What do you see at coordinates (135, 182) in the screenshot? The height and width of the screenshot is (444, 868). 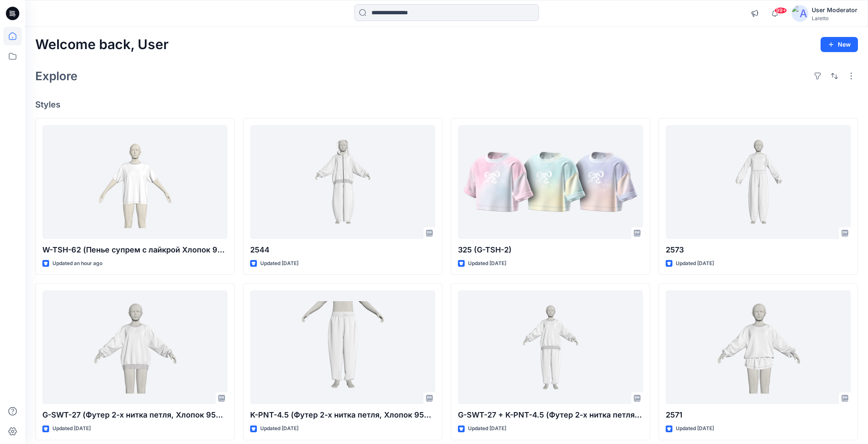 I see `a: W-TSH-62 (Пенье супрем с лайкрой Хлопок 95% эластан 5%)` at bounding box center [135, 182].